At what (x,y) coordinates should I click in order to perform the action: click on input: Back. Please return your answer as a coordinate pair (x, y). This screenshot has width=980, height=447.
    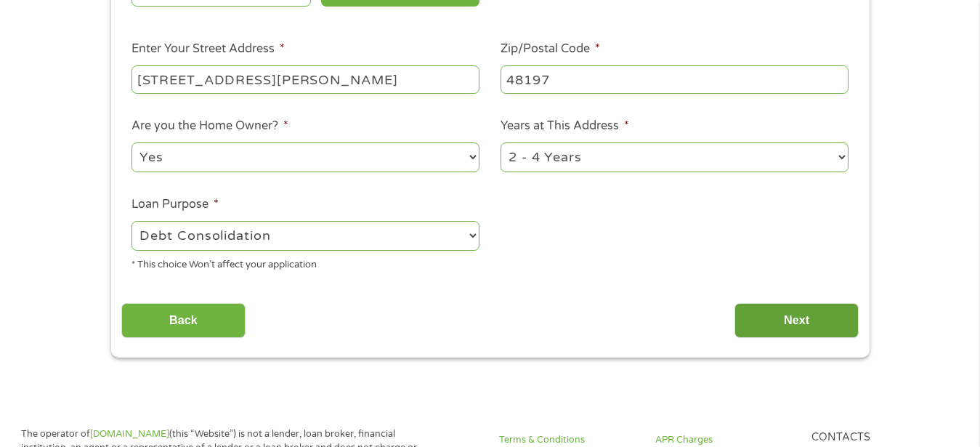
    Looking at the image, I should click on (183, 320).